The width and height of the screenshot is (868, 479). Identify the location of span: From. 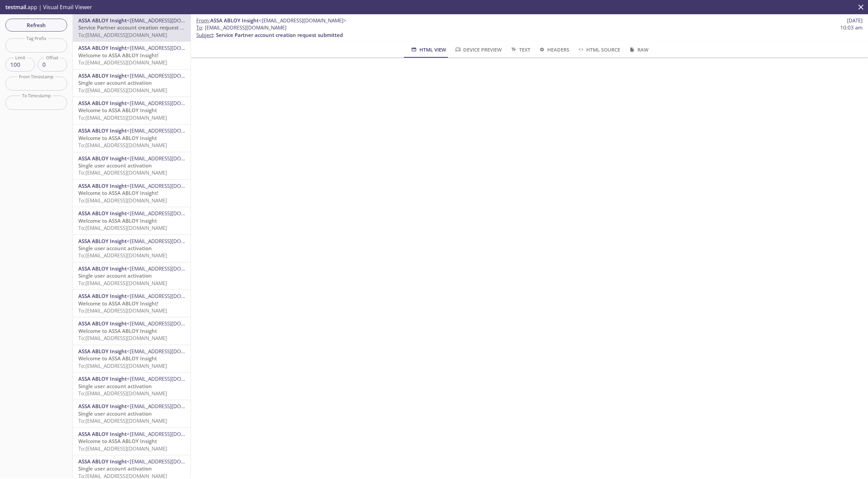
(203, 20).